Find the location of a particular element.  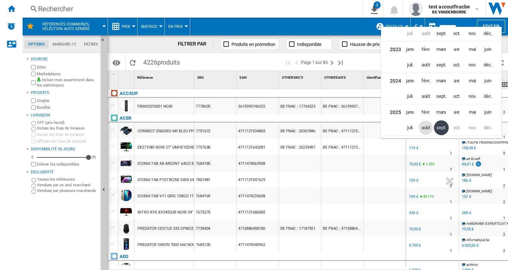

div: NITRO XV5 XV345CUR NOIR 34" UMCX5EEV05 is located at coordinates (178, 212).